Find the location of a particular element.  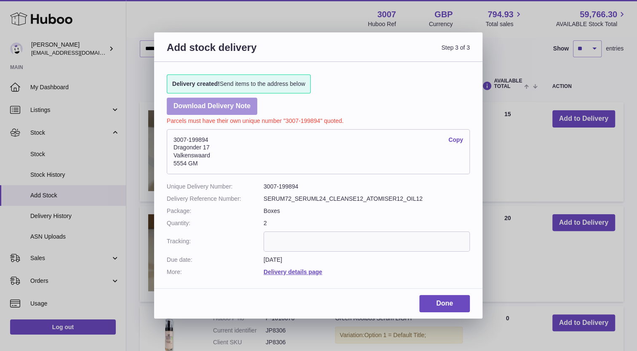

span: Send items to the address below is located at coordinates (239, 84).